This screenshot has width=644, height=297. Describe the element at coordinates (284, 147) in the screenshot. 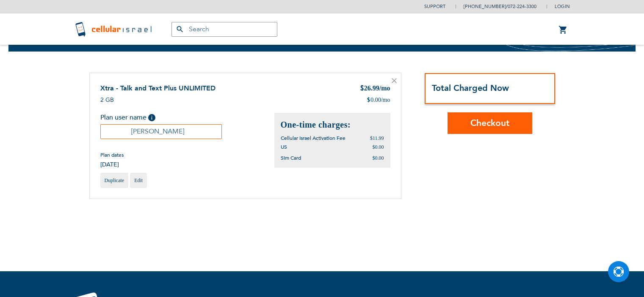

I see `span: US` at that location.